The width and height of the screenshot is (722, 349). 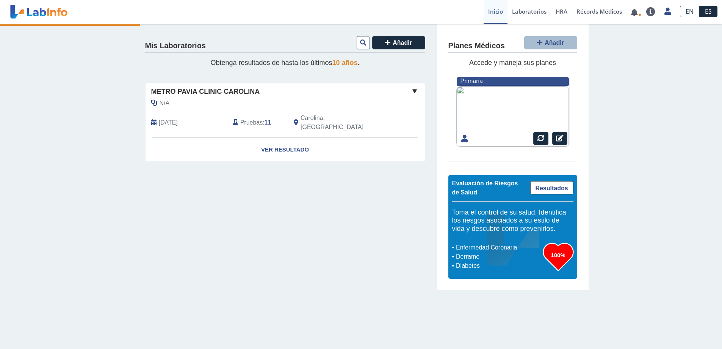 What do you see at coordinates (285, 63) in the screenshot?
I see `span: Obtenga resultados de hasta los últimos .` at bounding box center [285, 63].